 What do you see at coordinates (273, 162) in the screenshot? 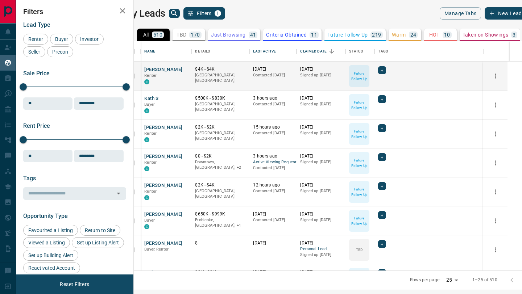
I see `span: Active Viewing Request` at bounding box center [273, 162].